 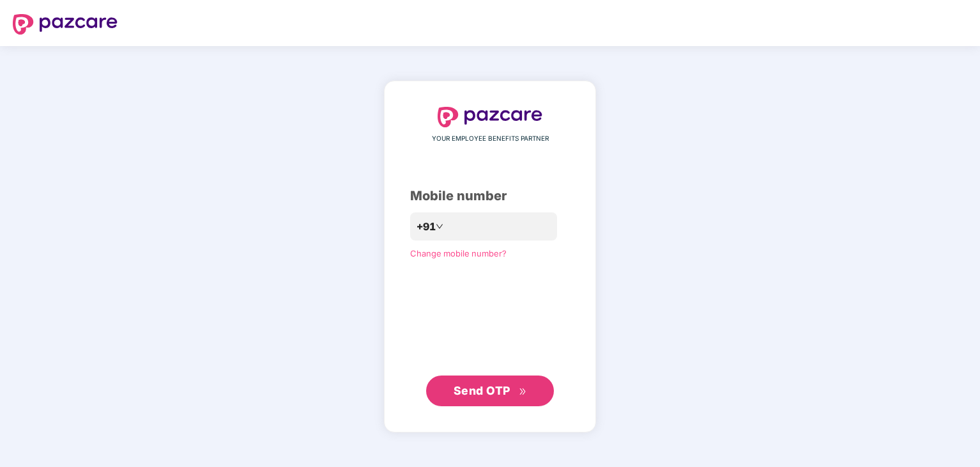 What do you see at coordinates (523, 391) in the screenshot?
I see `span: double-right` at bounding box center [523, 391].